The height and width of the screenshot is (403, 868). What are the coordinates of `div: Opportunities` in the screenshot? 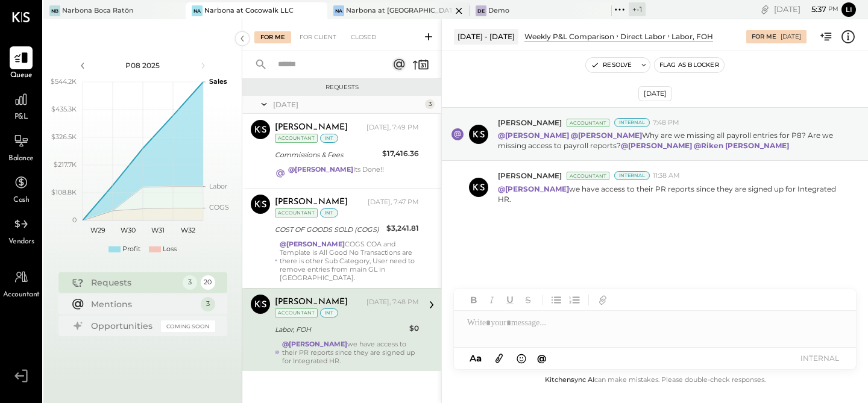 It's located at (123, 326).